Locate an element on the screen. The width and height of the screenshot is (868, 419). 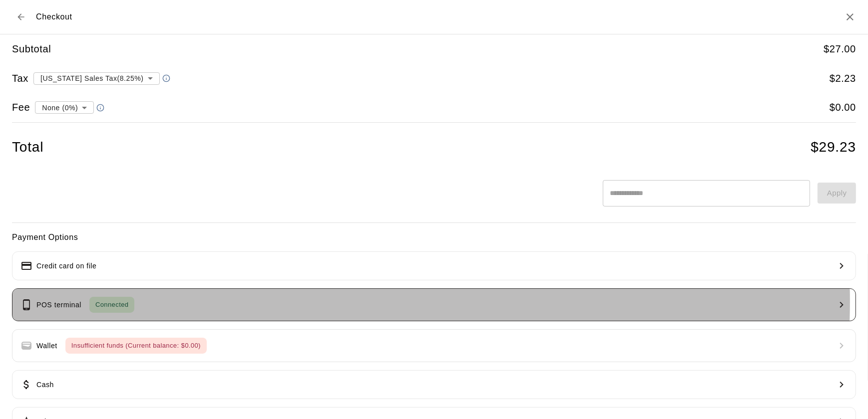
h4: Total is located at coordinates (27, 147).